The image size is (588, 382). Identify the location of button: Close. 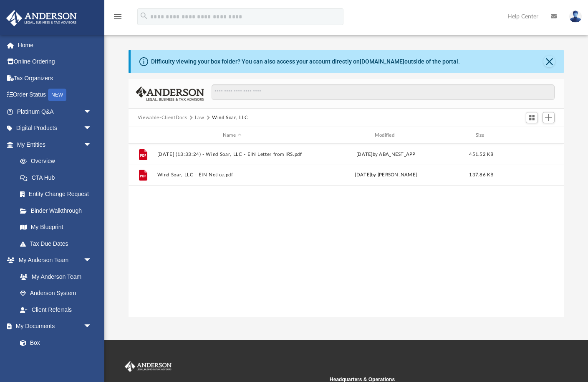
(549, 62).